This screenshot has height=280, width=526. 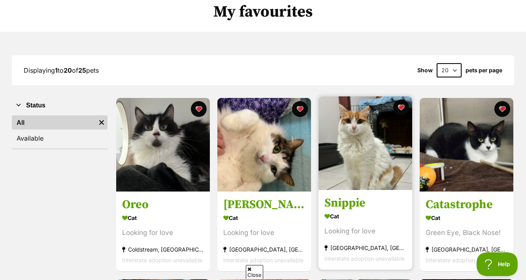 What do you see at coordinates (466, 205) in the screenshot?
I see `h3: Catastrophe` at bounding box center [466, 205].